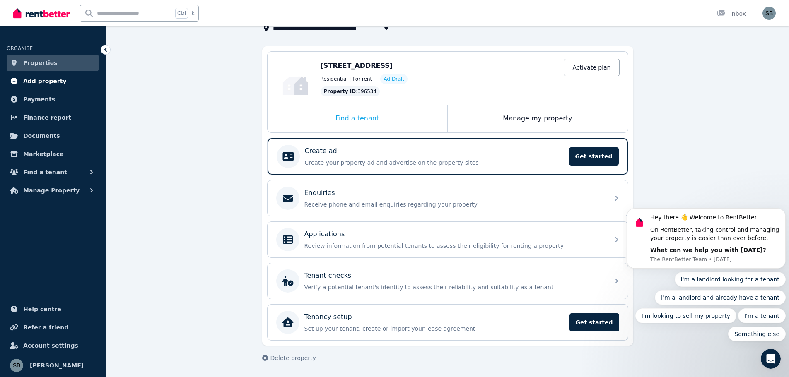 The width and height of the screenshot is (789, 377). What do you see at coordinates (435, 163) in the screenshot?
I see `p: Create your property ad and advertise on the property sites` at bounding box center [435, 163].